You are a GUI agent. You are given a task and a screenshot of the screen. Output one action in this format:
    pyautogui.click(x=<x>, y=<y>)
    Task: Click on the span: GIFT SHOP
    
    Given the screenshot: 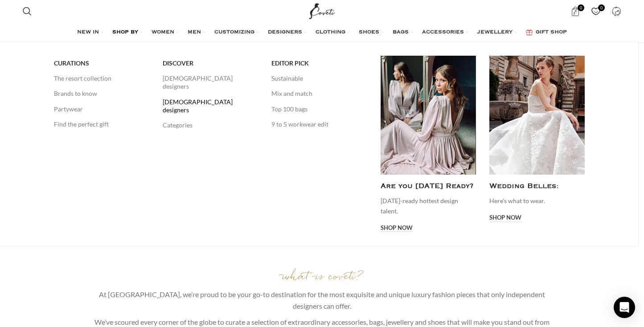 What is the action you would take?
    pyautogui.click(x=552, y=32)
    